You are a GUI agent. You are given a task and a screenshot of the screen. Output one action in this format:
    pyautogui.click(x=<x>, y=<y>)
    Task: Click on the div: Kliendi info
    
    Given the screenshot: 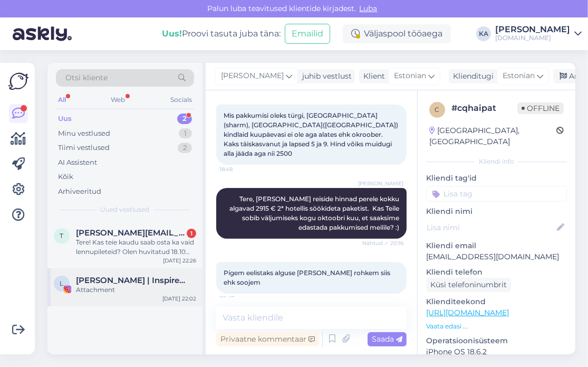 What is the action you would take?
    pyautogui.click(x=496, y=162)
    